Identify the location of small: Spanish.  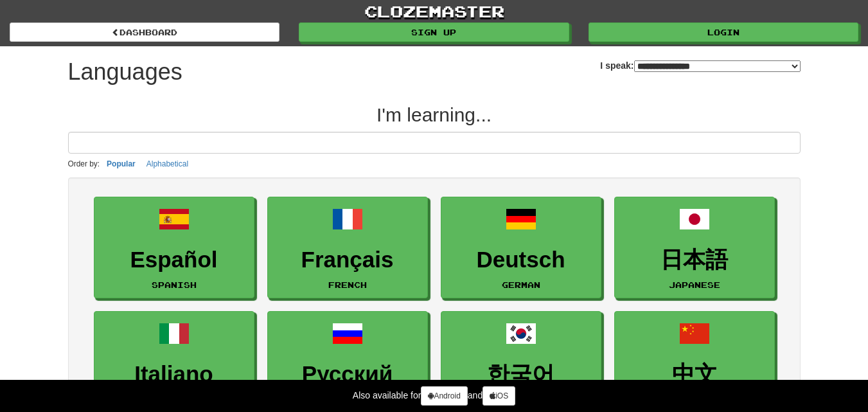
(174, 284).